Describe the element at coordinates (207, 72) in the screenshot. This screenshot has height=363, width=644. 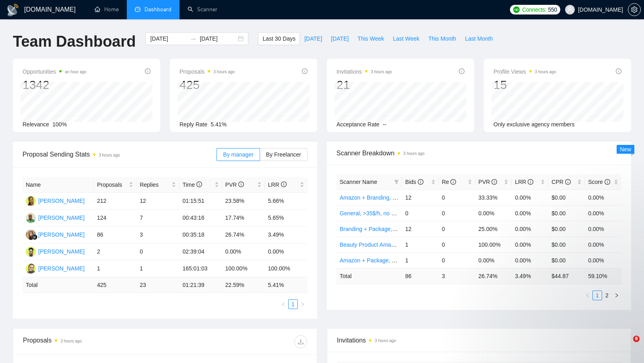
I see `span: Proposals` at that location.